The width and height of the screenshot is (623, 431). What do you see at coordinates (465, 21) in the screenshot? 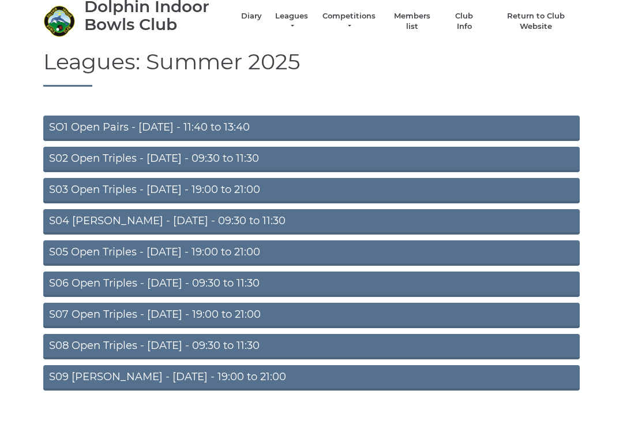
I see `a: Club Info` at bounding box center [465, 21].